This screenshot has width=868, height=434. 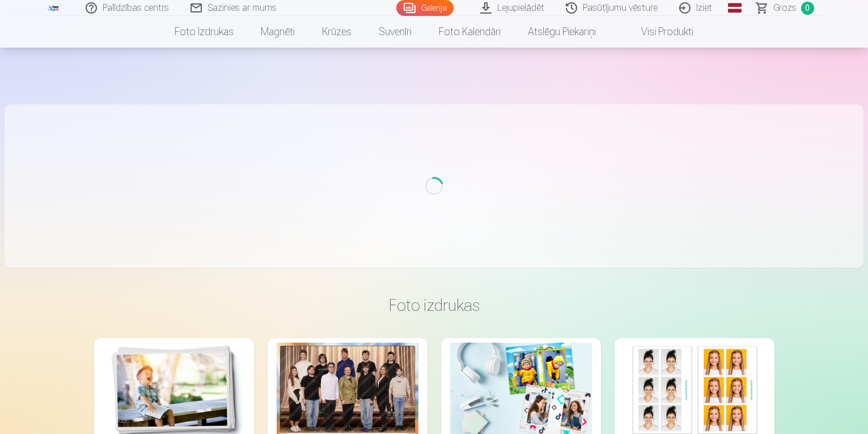 I want to click on img: /fa1, so click(x=54, y=8).